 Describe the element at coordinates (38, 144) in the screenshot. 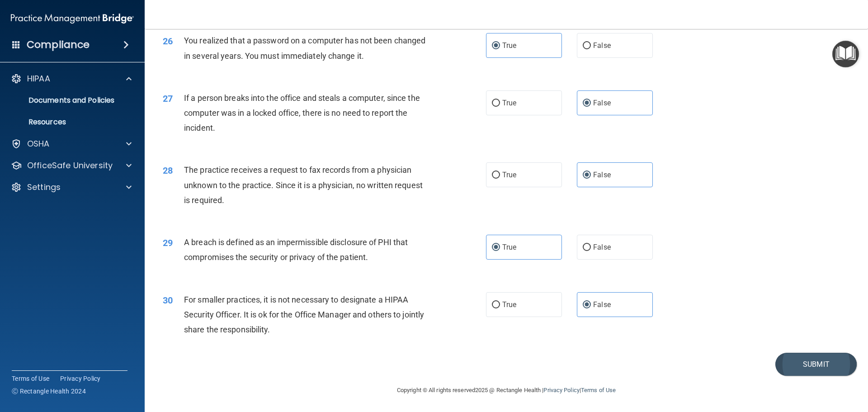

I see `p: OSHA` at that location.